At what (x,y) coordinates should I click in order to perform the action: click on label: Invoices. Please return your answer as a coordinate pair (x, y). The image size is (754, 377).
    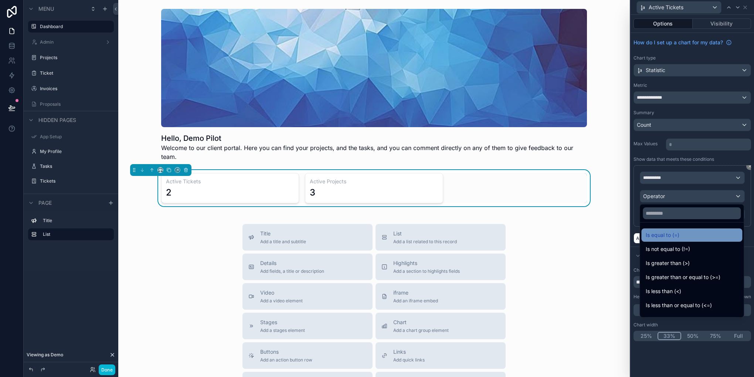
    Looking at the image, I should click on (76, 89).